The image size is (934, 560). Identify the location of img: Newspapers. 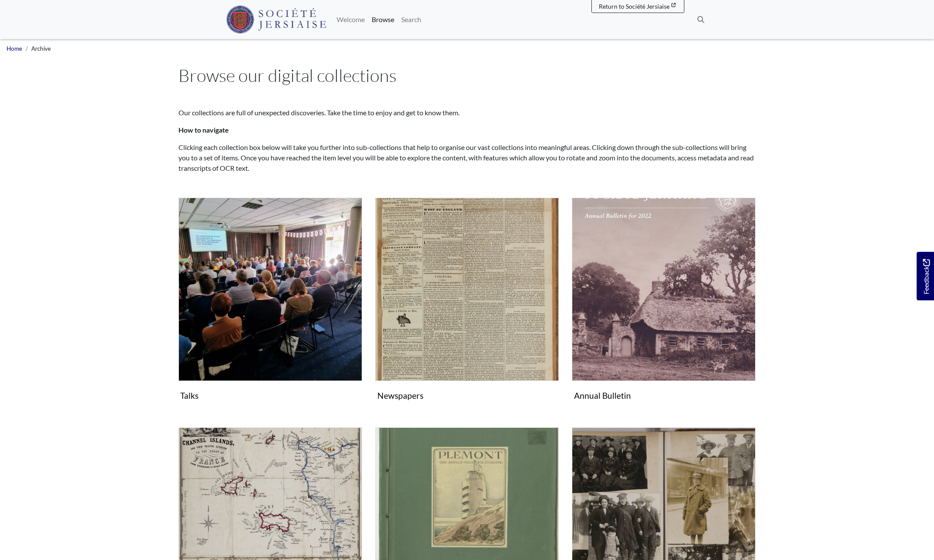
(467, 289).